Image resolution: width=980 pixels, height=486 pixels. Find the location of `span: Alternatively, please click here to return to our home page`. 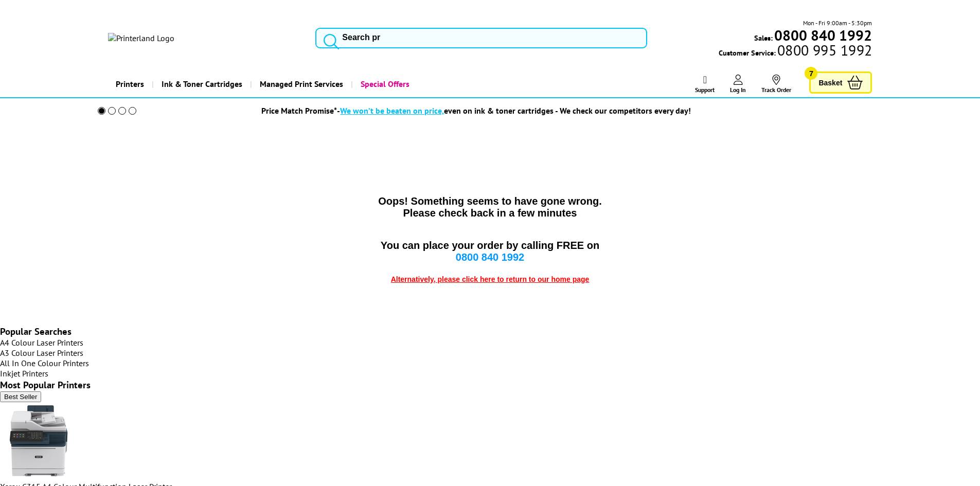

span: Alternatively, please click here to return to our home page is located at coordinates (490, 279).